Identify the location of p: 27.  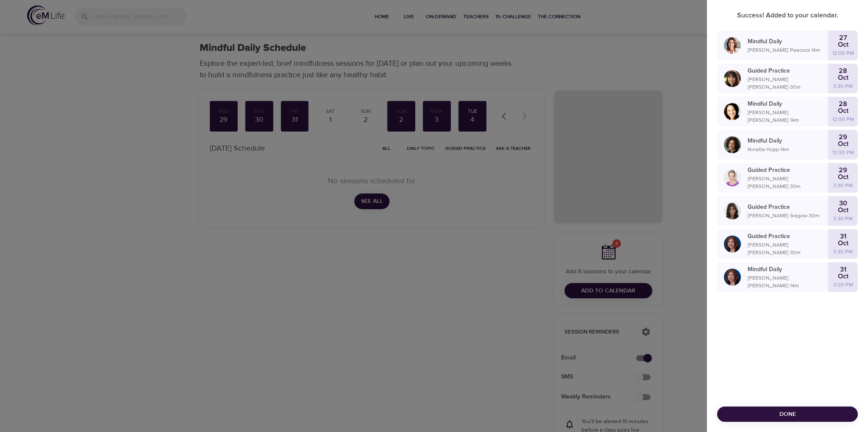
(843, 38).